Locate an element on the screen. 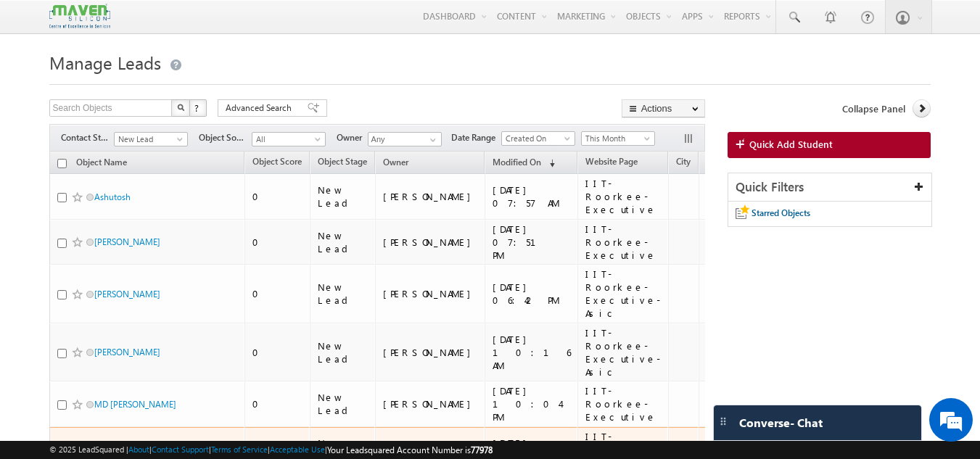 This screenshot has width=980, height=459. span: Starred Objects is located at coordinates (781, 212).